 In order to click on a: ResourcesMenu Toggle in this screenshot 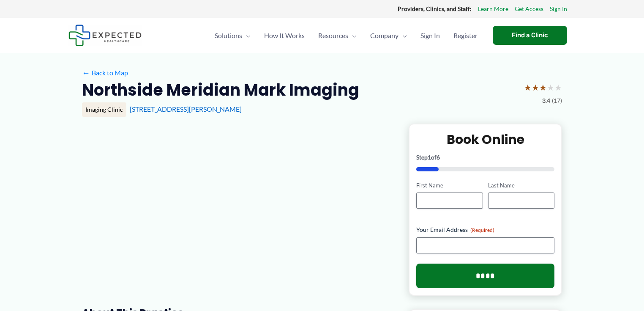, I will do `click(337, 35)`.